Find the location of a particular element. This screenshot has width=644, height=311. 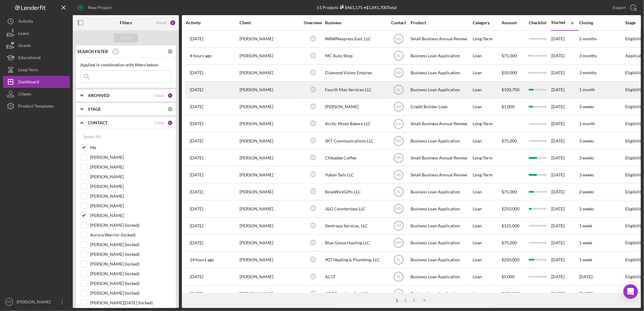

a: Product Templates is located at coordinates (36, 106).